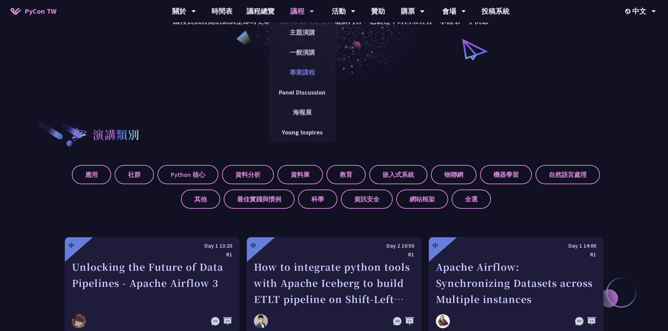  I want to click on img: heading-bullet, so click(79, 134).